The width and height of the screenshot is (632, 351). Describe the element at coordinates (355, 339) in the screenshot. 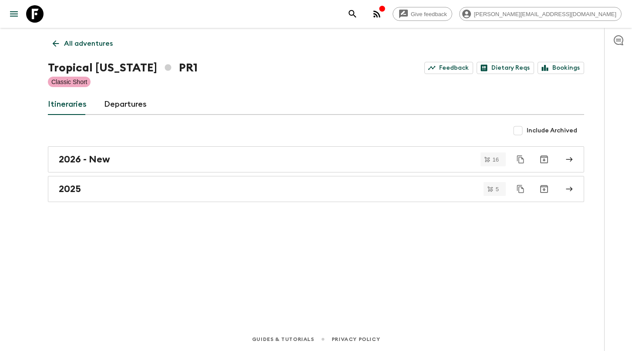

I see `a: Privacy Policy` at that location.